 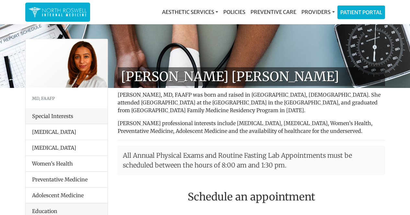 What do you see at coordinates (361, 12) in the screenshot?
I see `a: Patient Portal` at bounding box center [361, 12].